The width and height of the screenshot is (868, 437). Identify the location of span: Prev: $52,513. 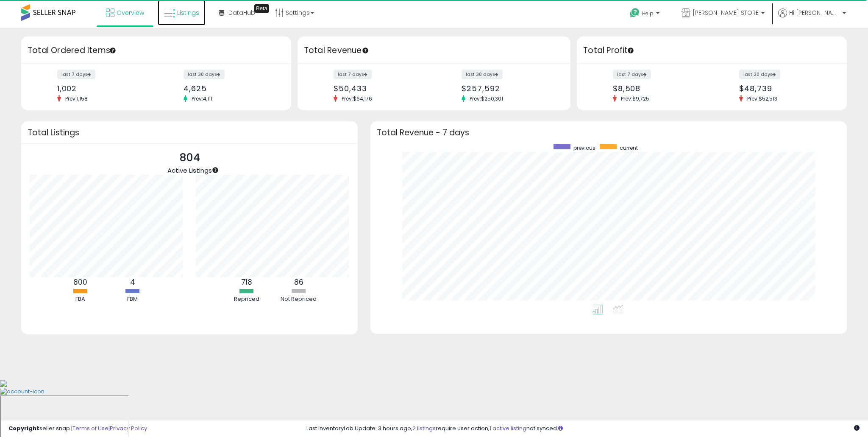
(762, 98).